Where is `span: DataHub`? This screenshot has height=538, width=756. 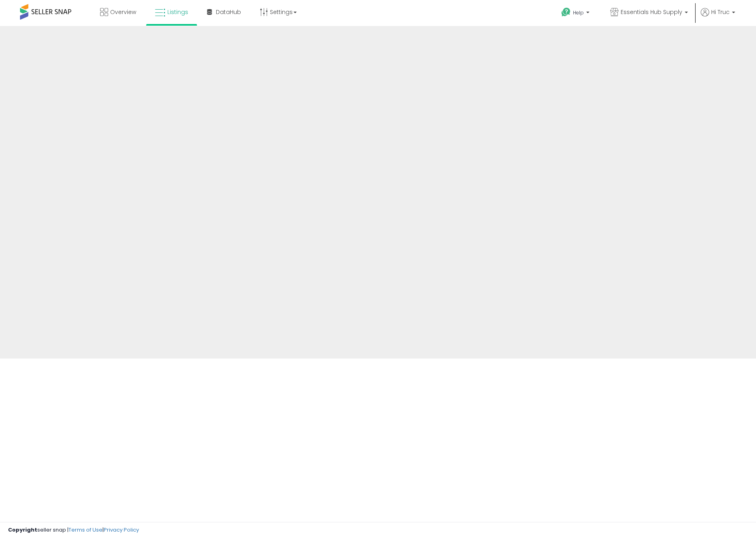 span: DataHub is located at coordinates (229, 12).